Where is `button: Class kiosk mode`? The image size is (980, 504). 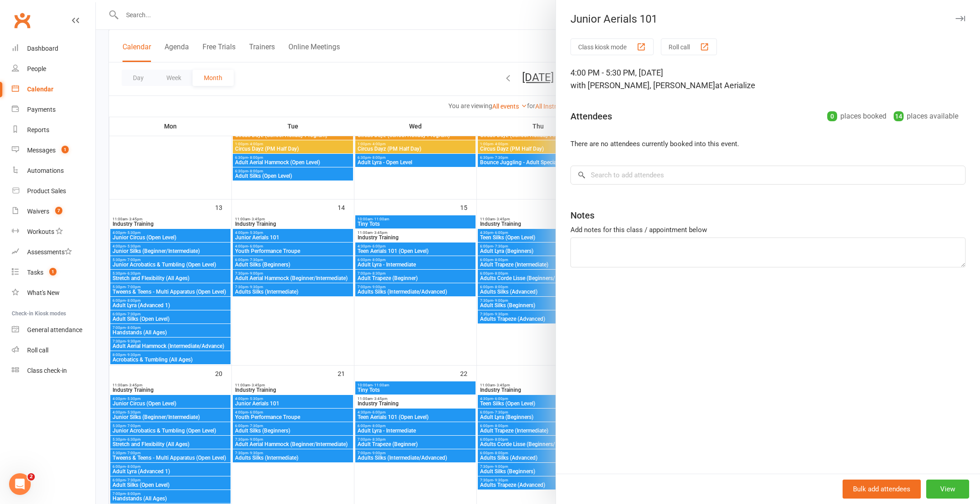
button: Class kiosk mode is located at coordinates (612, 46).